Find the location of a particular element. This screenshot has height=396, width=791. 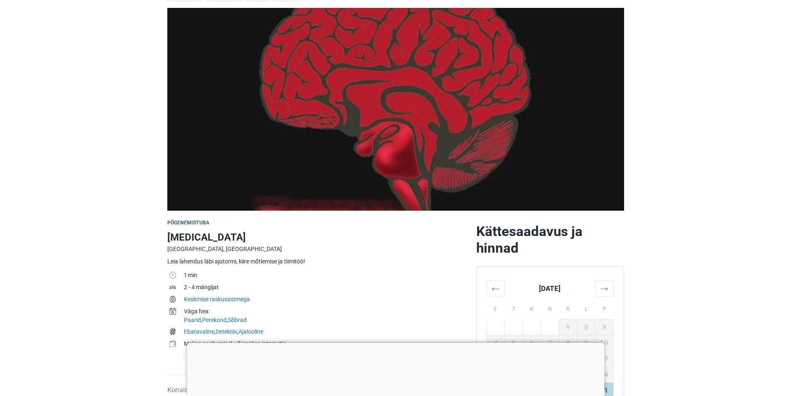

th: P is located at coordinates (604, 307).